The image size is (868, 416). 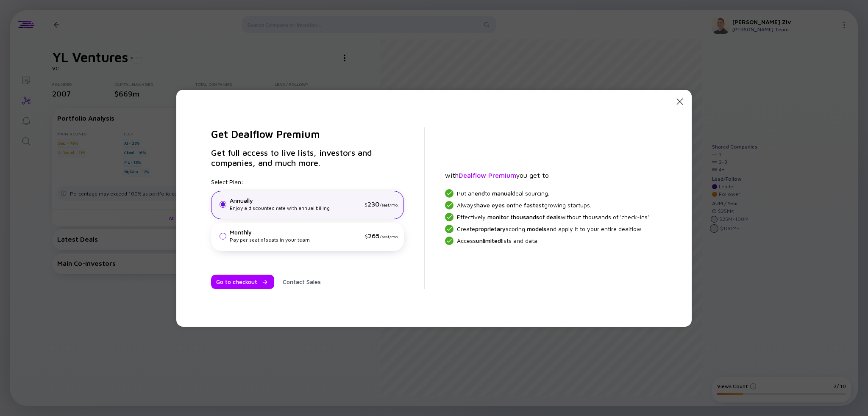 I want to click on span: end, so click(x=480, y=193).